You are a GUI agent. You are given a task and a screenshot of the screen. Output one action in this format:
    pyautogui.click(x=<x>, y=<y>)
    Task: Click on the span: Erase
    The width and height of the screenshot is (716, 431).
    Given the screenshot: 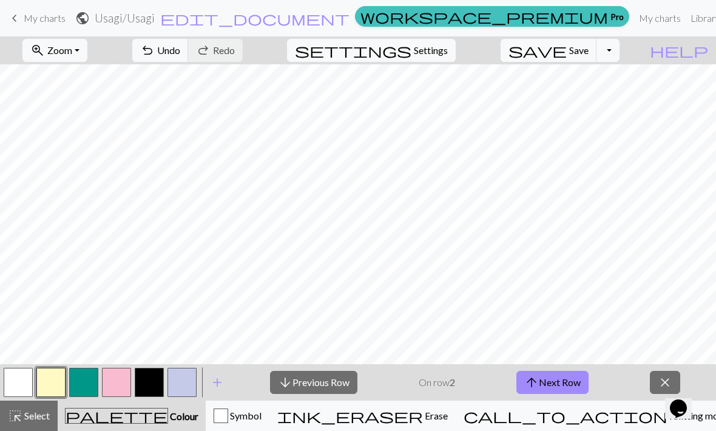 What is the action you would take?
    pyautogui.click(x=435, y=415)
    